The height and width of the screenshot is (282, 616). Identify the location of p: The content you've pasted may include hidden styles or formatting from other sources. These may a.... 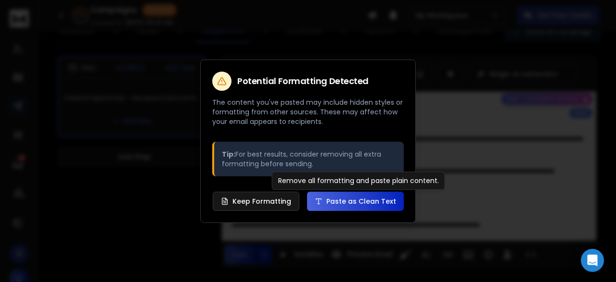
(308, 112).